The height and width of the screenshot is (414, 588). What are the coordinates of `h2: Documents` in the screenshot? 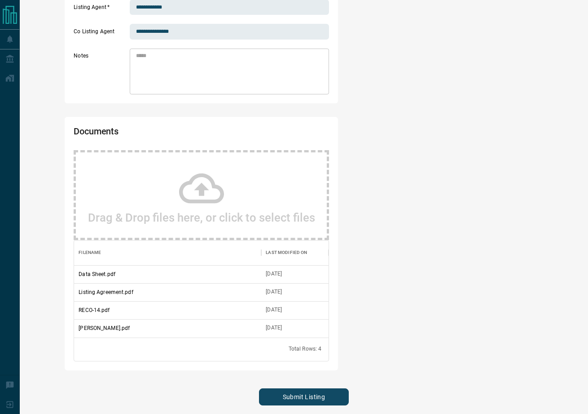 It's located at (150, 133).